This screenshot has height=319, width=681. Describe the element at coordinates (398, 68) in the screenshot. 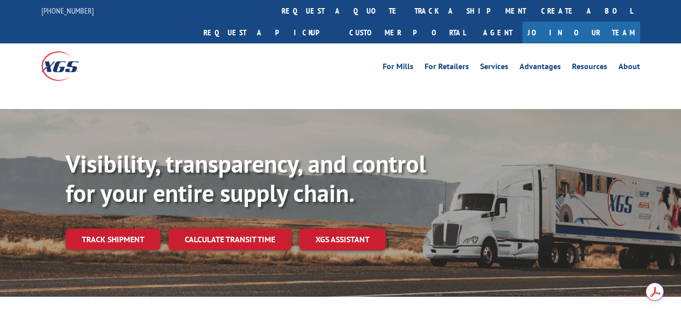

I see `a: For Mills` at that location.